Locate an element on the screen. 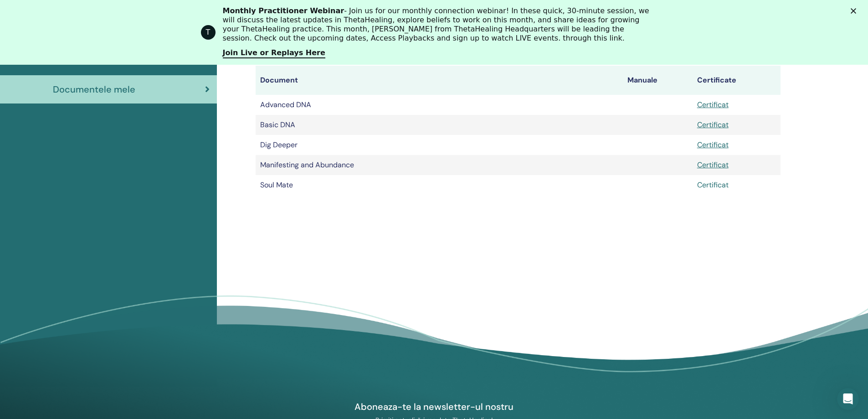 This screenshot has height=419, width=868. td: Basic DNA is located at coordinates (439, 125).